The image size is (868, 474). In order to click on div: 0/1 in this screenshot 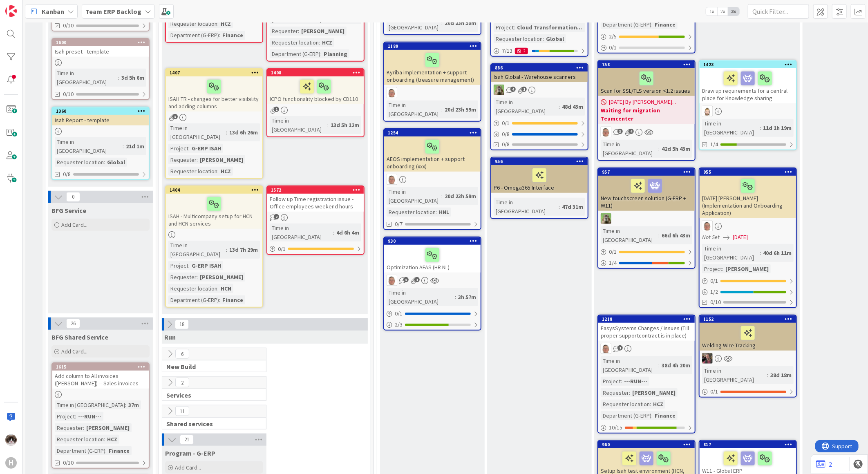, I will do `click(315, 249)`.